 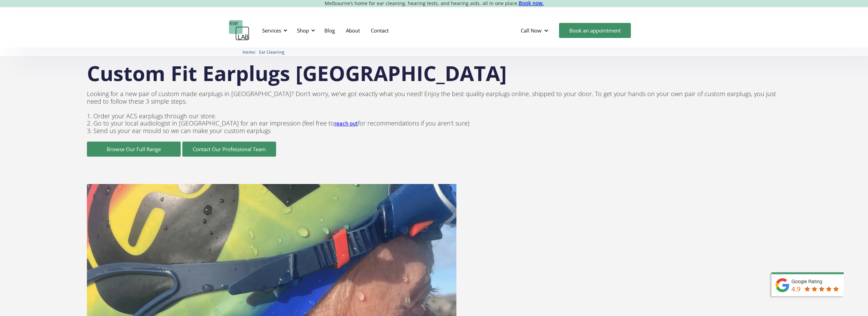 I want to click on a: Contact Our Professional Team, so click(x=229, y=149).